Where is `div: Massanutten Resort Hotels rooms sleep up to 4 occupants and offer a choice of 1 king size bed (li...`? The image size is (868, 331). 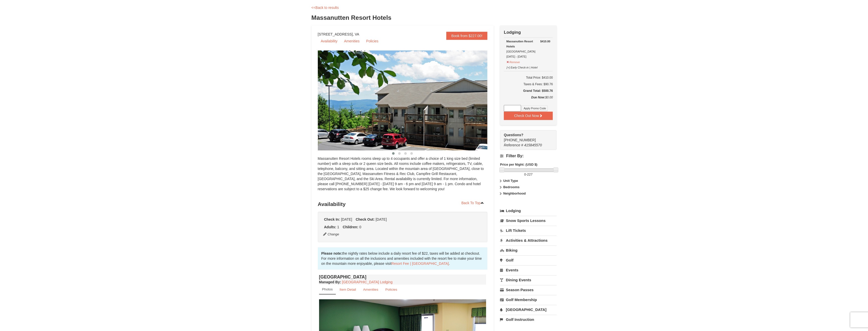 div: Massanutten Resort Hotels rooms sleep up to 4 occupants and offer a choice of 1 king size bed (li... is located at coordinates (403, 176).